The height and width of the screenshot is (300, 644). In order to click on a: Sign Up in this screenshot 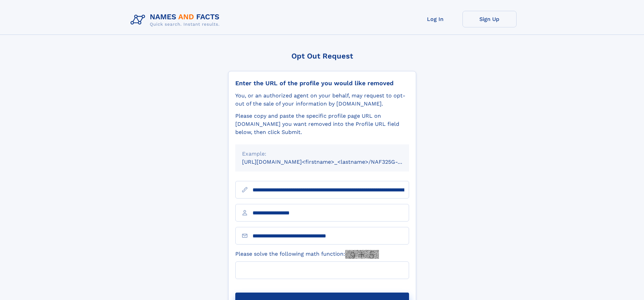, I will do `click(490, 19)`.